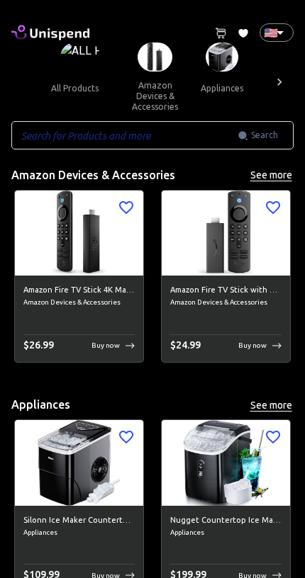 Image resolution: width=305 pixels, height=578 pixels. Describe the element at coordinates (40, 405) in the screenshot. I see `h5: Appliances` at that location.